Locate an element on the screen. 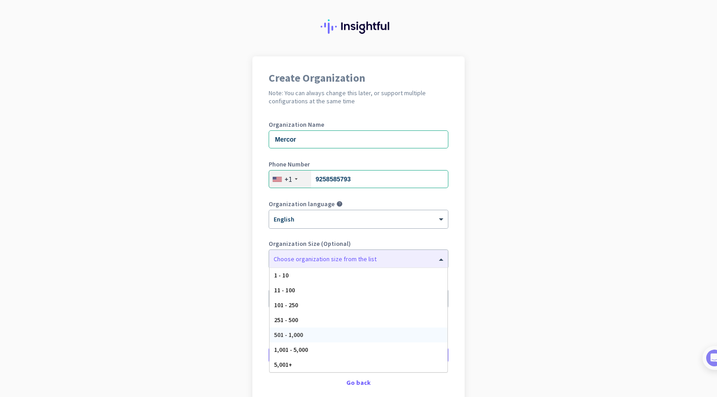 This screenshot has height=397, width=717. input: What is the name of your organization? is located at coordinates (358, 139).